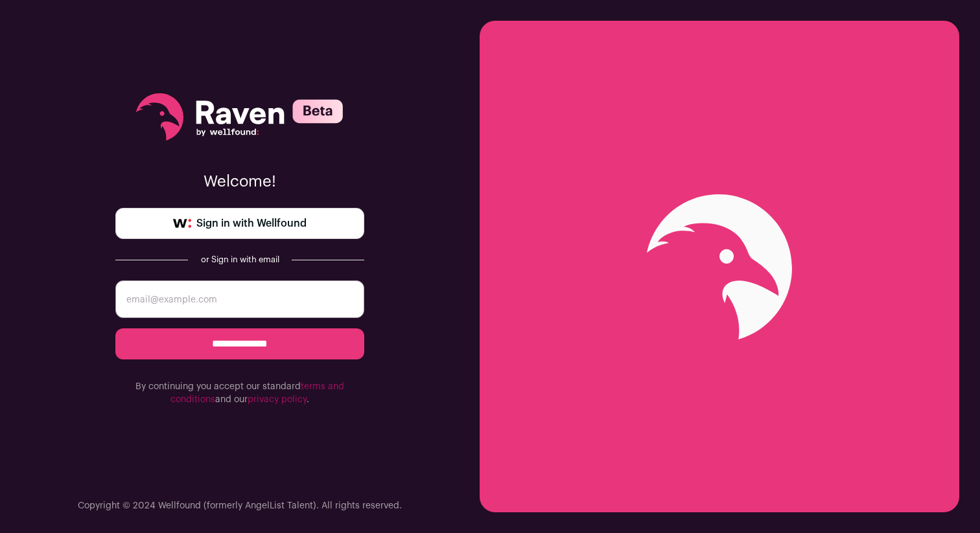 This screenshot has width=980, height=533. I want to click on input: email@example.com, so click(240, 299).